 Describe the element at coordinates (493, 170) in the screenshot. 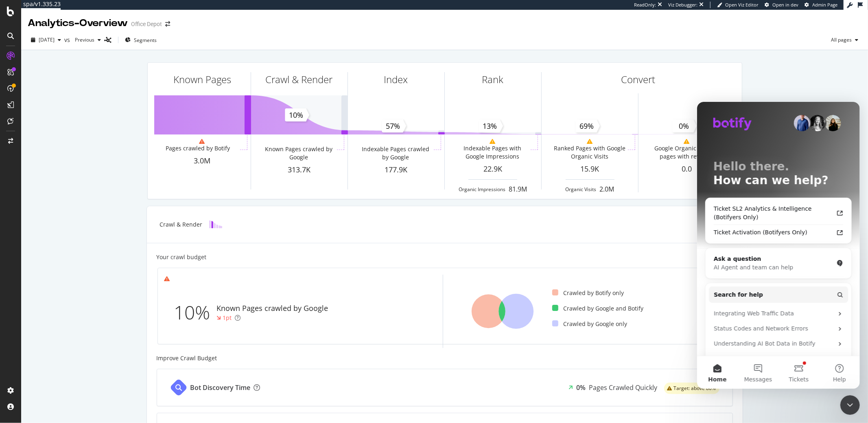

I see `div: 22.9K` at that location.